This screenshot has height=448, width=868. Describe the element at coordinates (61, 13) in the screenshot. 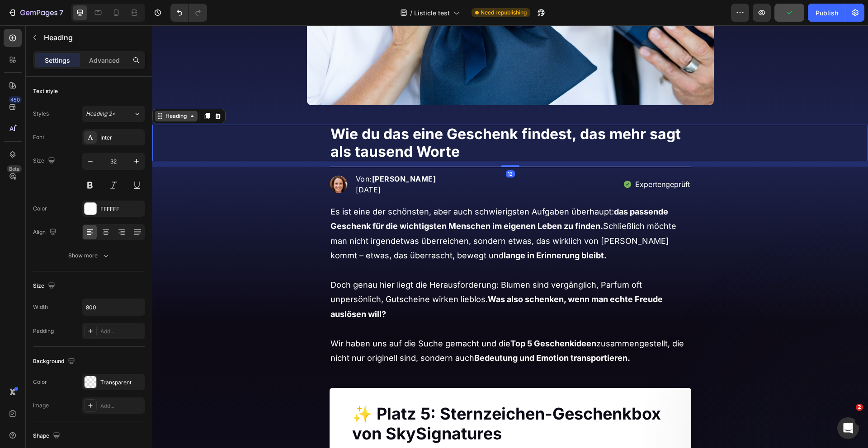

I see `p: 7` at that location.